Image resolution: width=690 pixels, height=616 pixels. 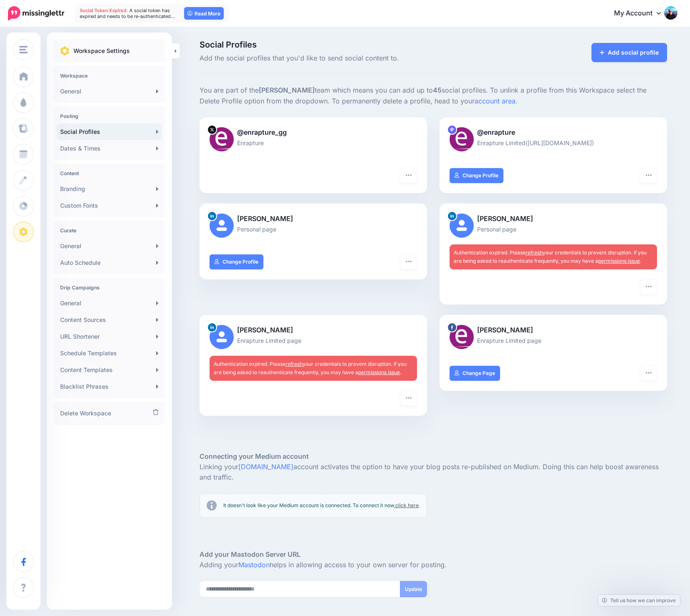 I want to click on button: Update, so click(x=413, y=588).